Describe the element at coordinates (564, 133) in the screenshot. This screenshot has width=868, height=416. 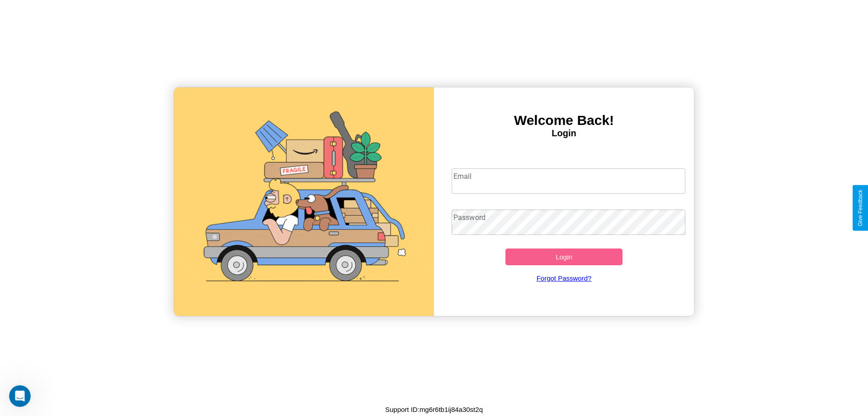
I see `h4: Login` at that location.